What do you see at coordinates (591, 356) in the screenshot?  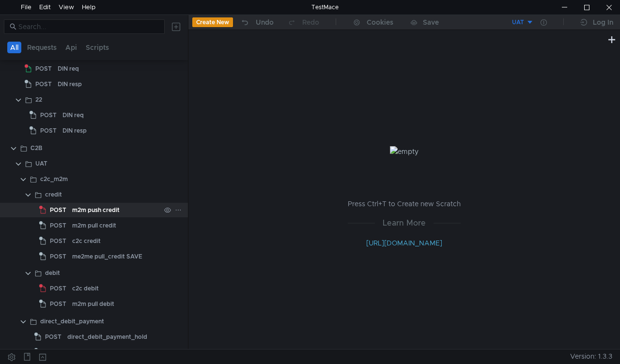 I see `span: Version: 1.3.3` at bounding box center [591, 356].